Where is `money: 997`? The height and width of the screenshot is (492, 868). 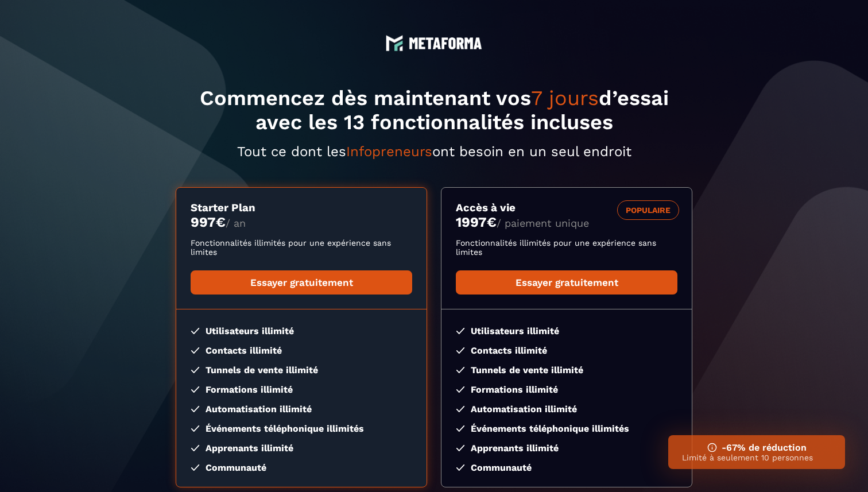 money: 997 is located at coordinates (208, 222).